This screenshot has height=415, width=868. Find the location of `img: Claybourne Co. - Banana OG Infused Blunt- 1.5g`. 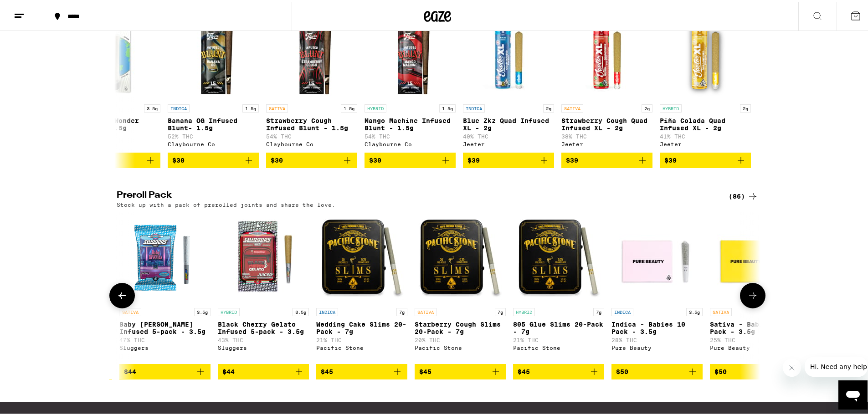

img: Claybourne Co. - Banana OG Infused Blunt- 1.5g is located at coordinates (213, 52).